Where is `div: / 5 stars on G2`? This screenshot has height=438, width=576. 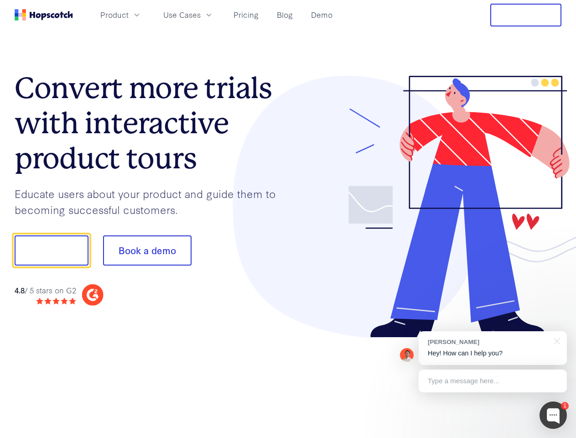 div: / 5 stars on G2 is located at coordinates (45, 290).